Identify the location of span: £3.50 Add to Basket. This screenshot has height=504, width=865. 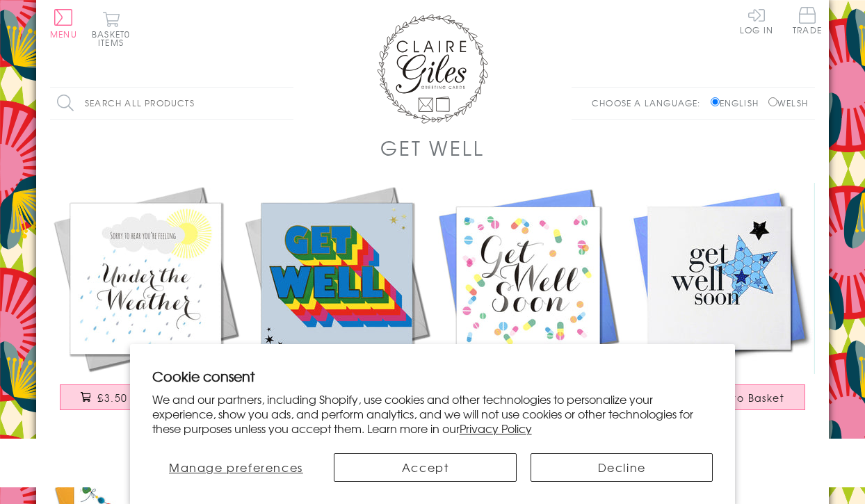
(153, 397).